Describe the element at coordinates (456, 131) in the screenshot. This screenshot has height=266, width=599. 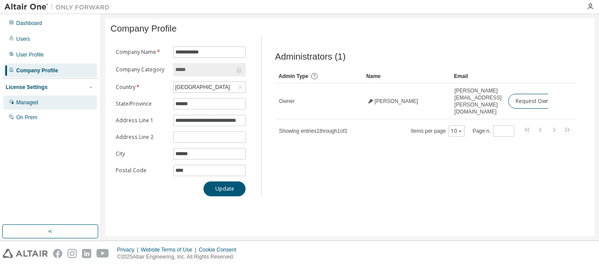
I see `button: 10` at that location.